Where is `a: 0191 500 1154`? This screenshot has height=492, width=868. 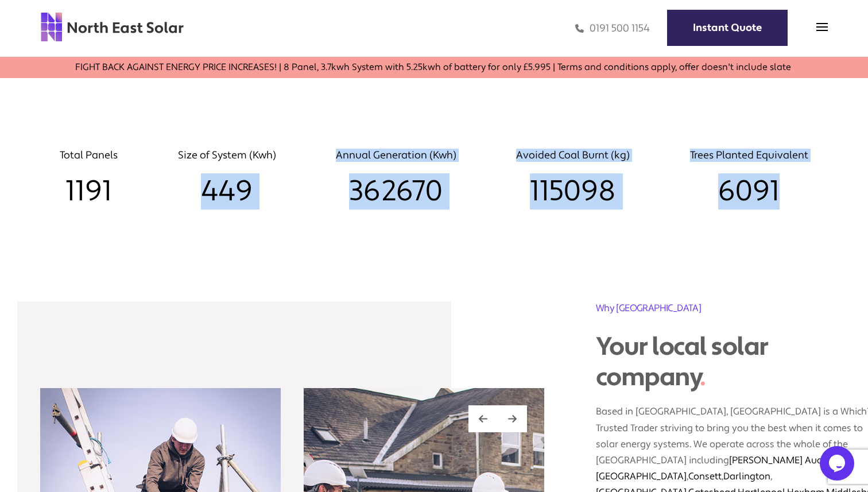 a: 0191 500 1154 is located at coordinates (613, 28).